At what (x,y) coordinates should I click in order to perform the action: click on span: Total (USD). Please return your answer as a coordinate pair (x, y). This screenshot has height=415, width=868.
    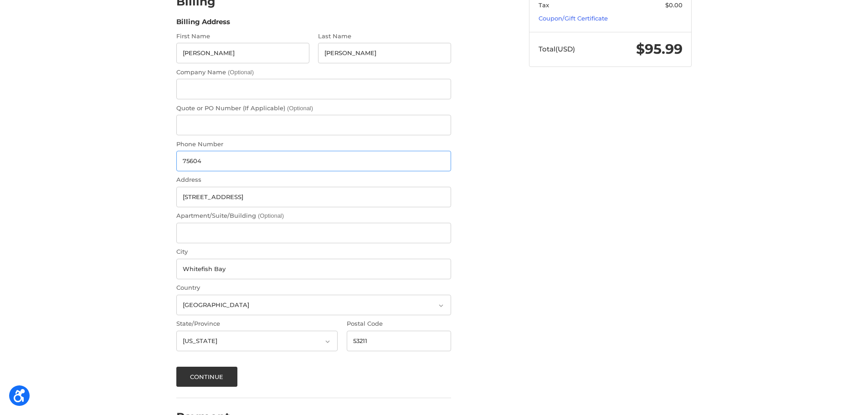
    Looking at the image, I should click on (557, 49).